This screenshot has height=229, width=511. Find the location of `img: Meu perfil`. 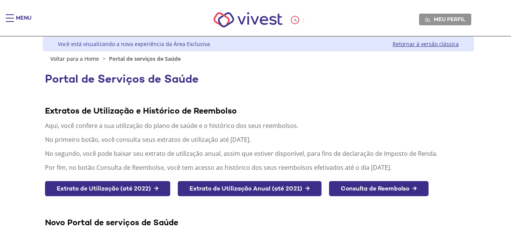

img: Meu perfil is located at coordinates (427, 20).